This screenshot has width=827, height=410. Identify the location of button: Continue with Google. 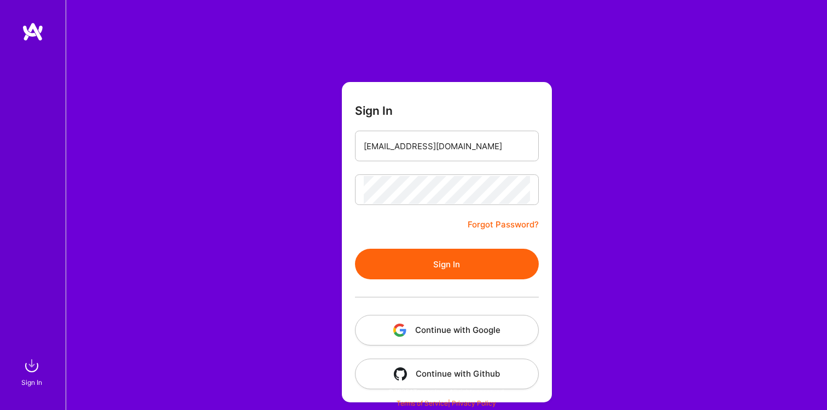
(447, 330).